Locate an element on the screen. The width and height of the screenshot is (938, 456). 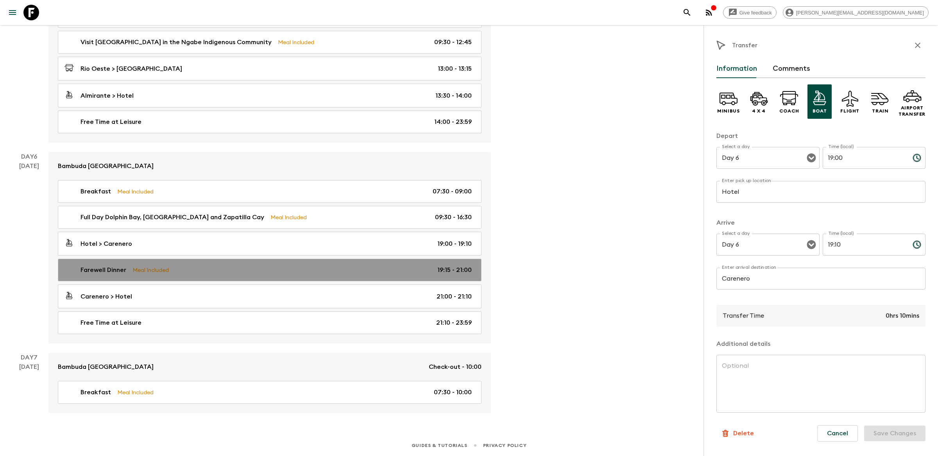
a: Carenero > Hotel21:00 - 21:10 is located at coordinates (270, 296).